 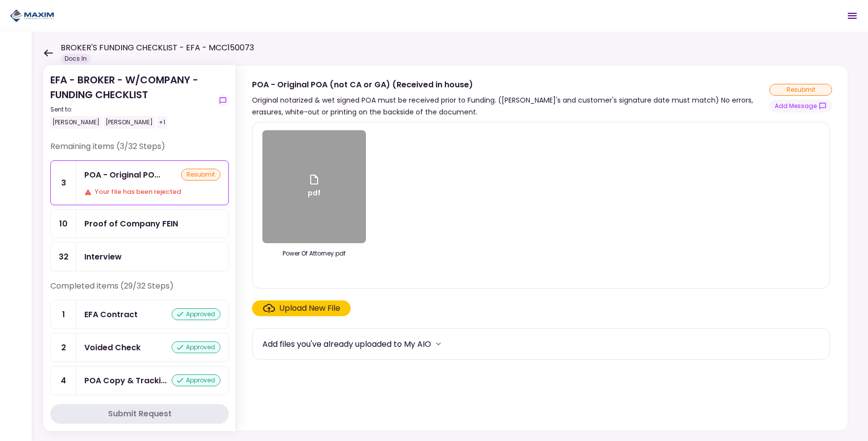 I want to click on div: Power Of Attorney.pdf, so click(x=314, y=253).